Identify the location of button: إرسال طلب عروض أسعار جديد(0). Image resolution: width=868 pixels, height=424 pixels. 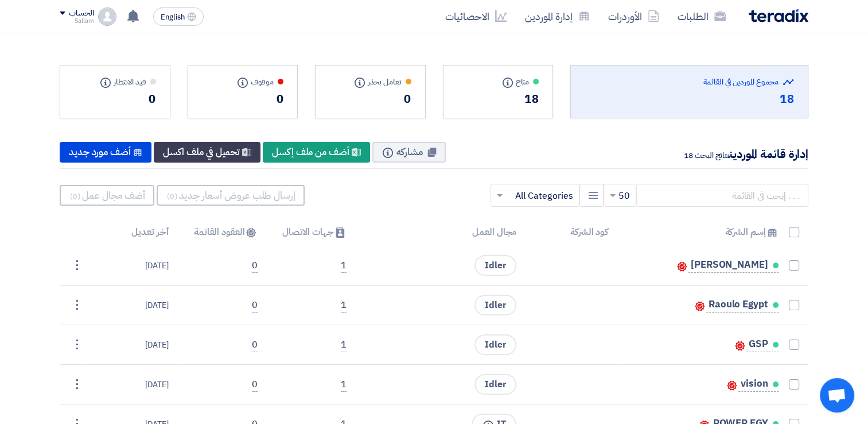
(231, 196).